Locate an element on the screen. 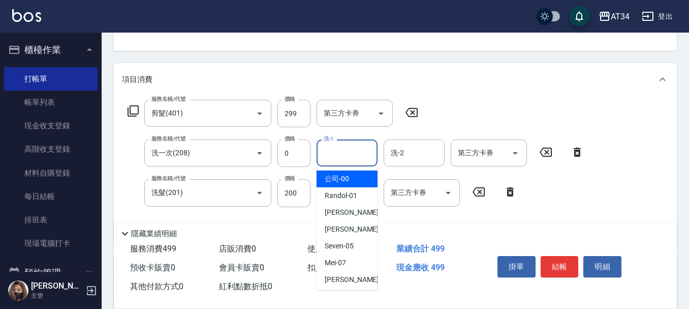 The height and width of the screenshot is (309, 689). a: 排班表 is located at coordinates (51, 220).